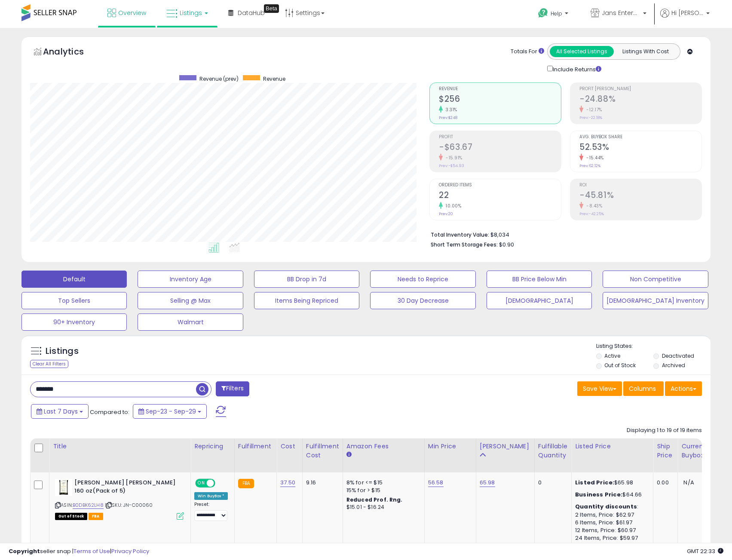 The image size is (732, 560). I want to click on small: Prev: -22.18%, so click(591, 118).